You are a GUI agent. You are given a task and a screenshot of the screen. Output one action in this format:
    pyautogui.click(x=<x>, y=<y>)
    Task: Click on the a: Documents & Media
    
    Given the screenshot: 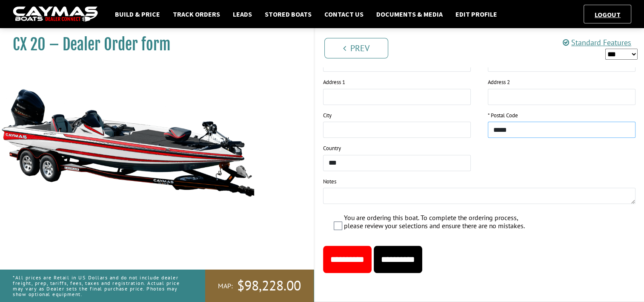 What is the action you would take?
    pyautogui.click(x=410, y=14)
    